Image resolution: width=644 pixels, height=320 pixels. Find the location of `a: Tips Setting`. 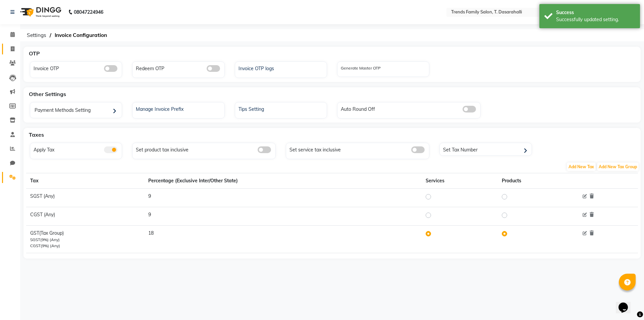

a: Tips Setting is located at coordinates (281, 108).